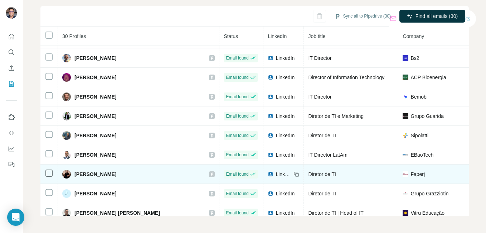  Describe the element at coordinates (11, 84) in the screenshot. I see `button: My lists` at that location.